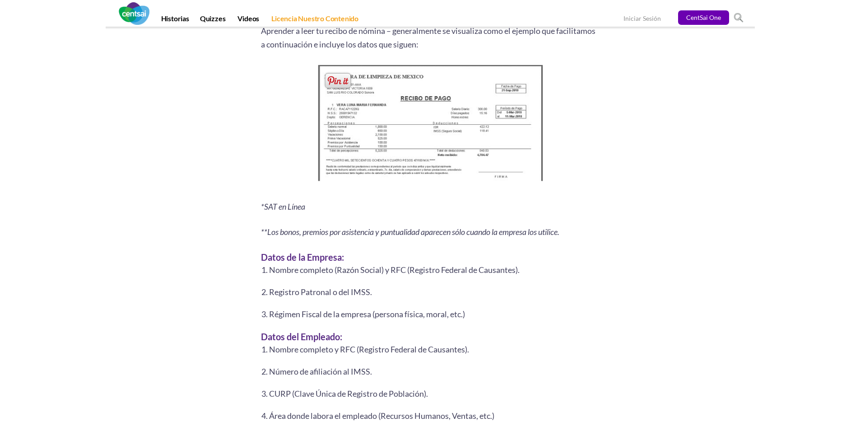 Image resolution: width=860 pixels, height=427 pixels. I want to click on p: Aprender a leer tu recibo de nómina – generalmente se visualiza como el ejemplo que facilitamos a..., so click(430, 37).